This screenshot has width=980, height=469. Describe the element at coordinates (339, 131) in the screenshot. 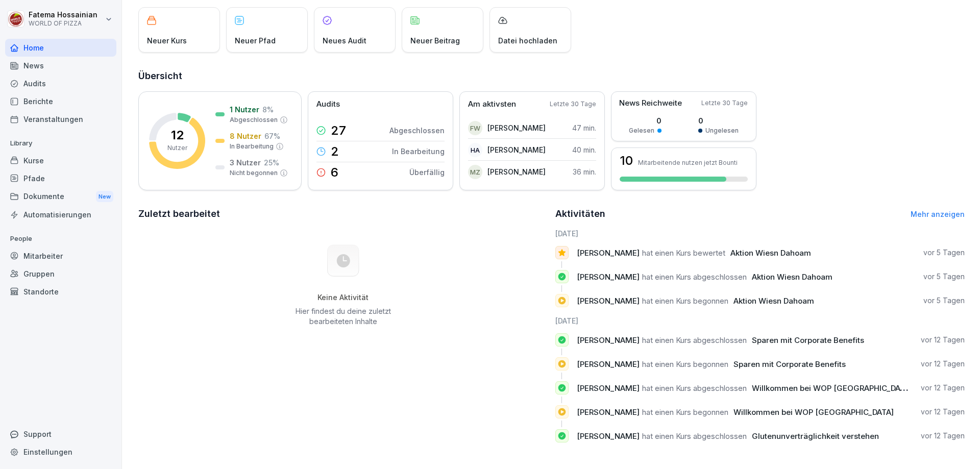

I see `p: 27` at that location.